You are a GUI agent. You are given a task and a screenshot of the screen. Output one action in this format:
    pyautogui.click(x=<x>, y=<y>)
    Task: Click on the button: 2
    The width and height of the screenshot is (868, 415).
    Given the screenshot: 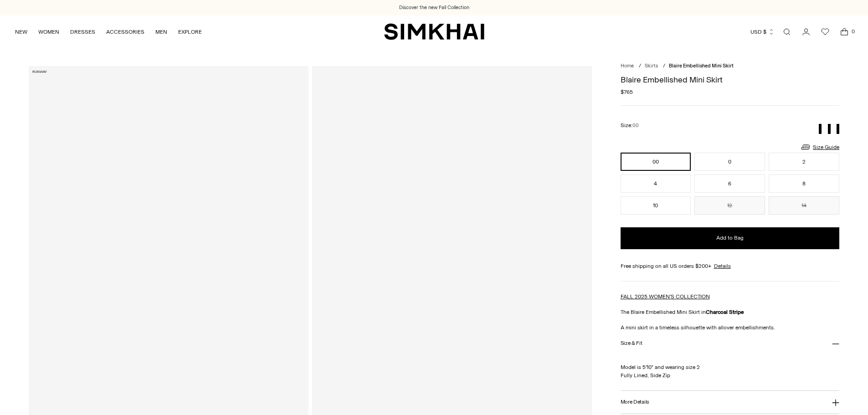 What is the action you would take?
    pyautogui.click(x=803, y=162)
    